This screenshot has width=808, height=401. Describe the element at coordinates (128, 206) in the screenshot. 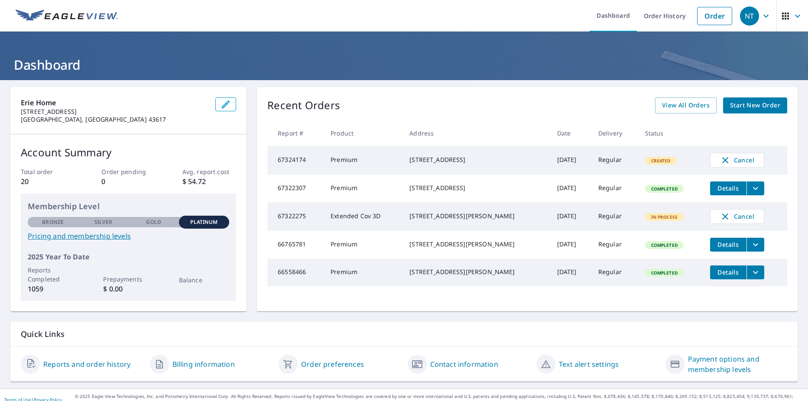

I see `p: Membership Level` at that location.